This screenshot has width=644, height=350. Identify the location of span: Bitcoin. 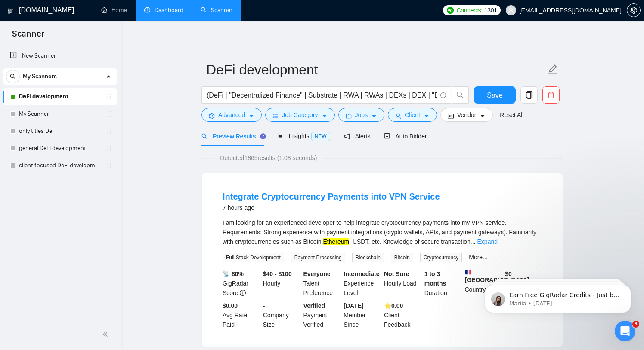
(402, 257).